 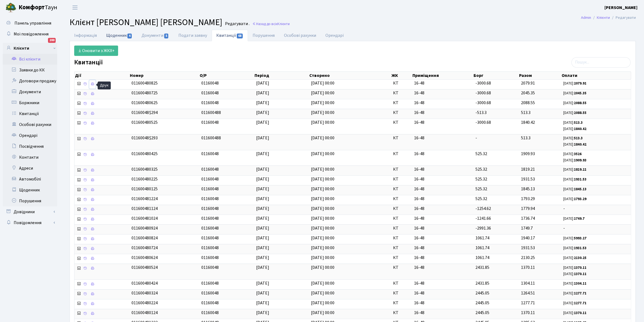 What do you see at coordinates (30, 201) in the screenshot?
I see `a: Порушення` at bounding box center [30, 201].